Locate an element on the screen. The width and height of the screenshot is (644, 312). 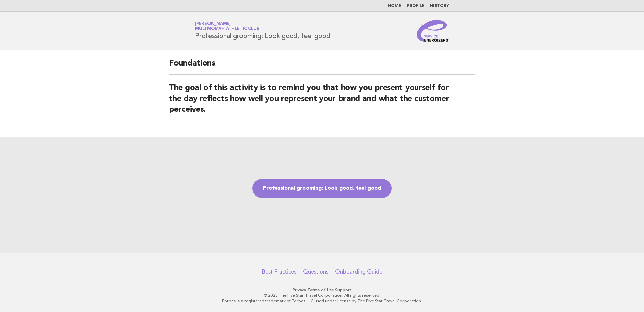
p: Forbes is a registered trademark of Forbes LLC used under license by The Five Star Travel Corpora... is located at coordinates (322, 301).